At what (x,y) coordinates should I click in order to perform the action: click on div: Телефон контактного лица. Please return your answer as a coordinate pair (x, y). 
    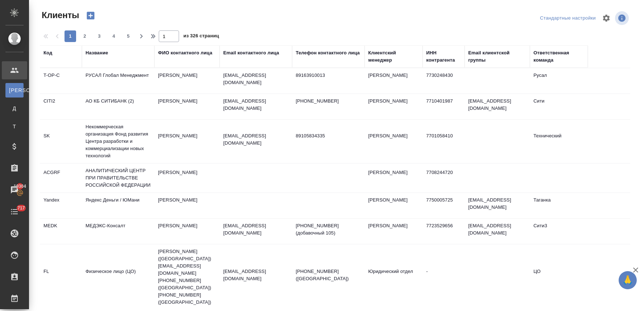
    Looking at the image, I should click on (328, 53).